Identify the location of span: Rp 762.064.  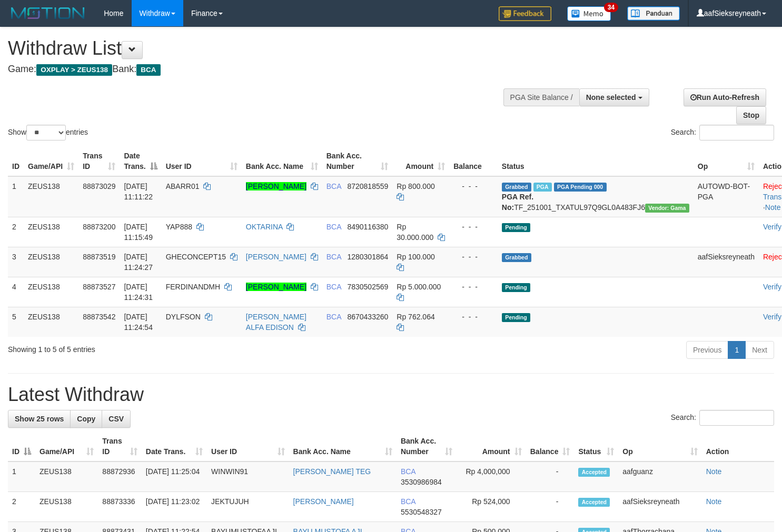
(415, 317).